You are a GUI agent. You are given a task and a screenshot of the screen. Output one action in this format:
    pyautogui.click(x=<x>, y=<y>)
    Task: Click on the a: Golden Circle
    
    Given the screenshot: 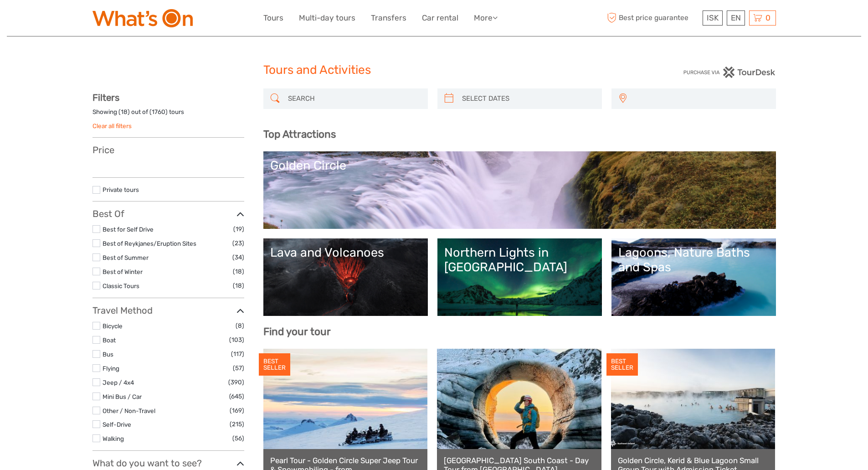 What is the action you would take?
    pyautogui.click(x=519, y=190)
    